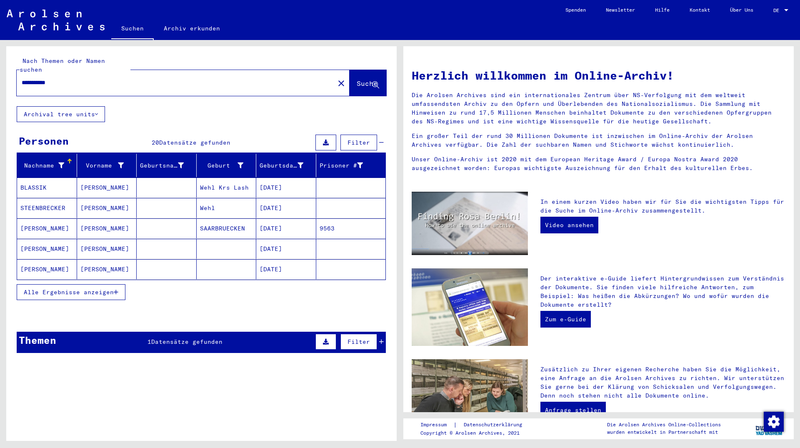 The height and width of the screenshot is (448, 800). Describe the element at coordinates (167, 165) in the screenshot. I see `mat-header-cell: Geburtsname` at that location.